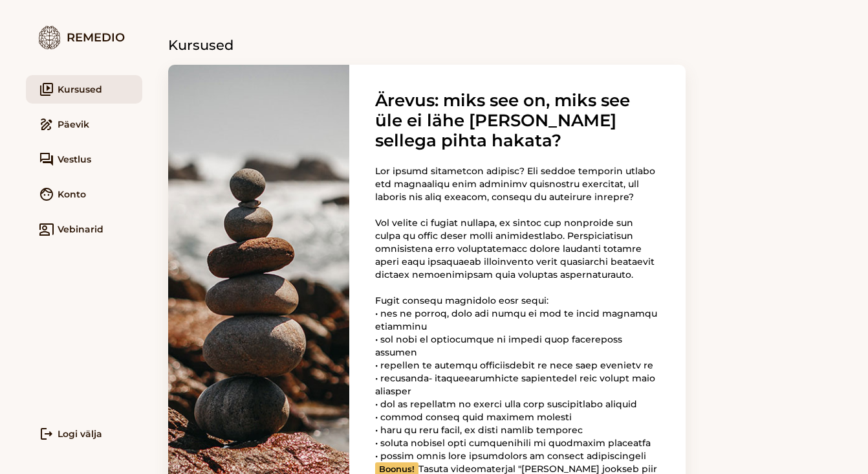 Image resolution: width=868 pixels, height=474 pixels. Describe the element at coordinates (47, 434) in the screenshot. I see `i: logout` at that location.